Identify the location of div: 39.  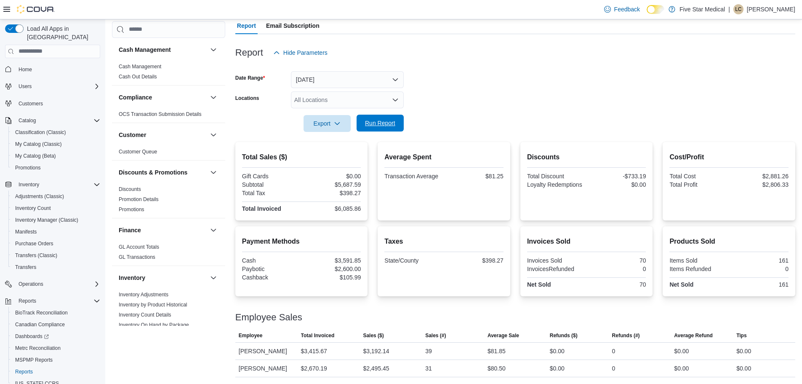
(429, 351).